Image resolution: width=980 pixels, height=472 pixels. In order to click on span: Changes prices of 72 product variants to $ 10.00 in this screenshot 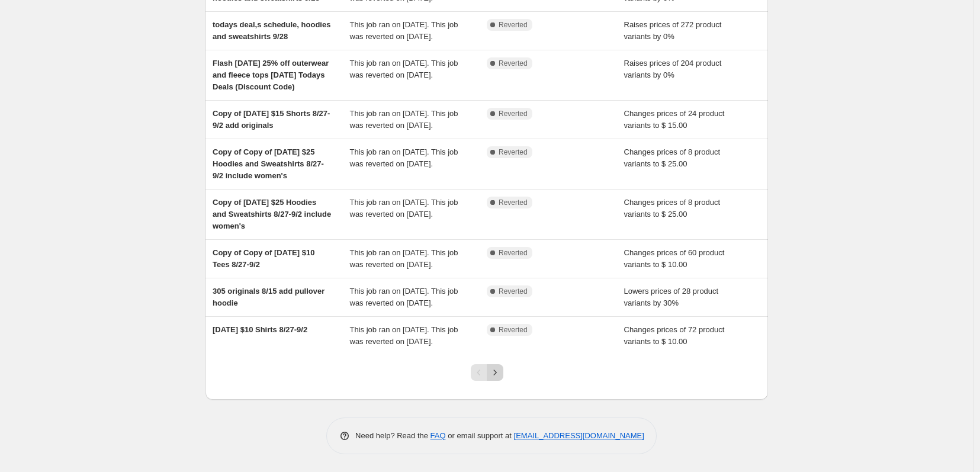, I will do `click(675, 335)`.